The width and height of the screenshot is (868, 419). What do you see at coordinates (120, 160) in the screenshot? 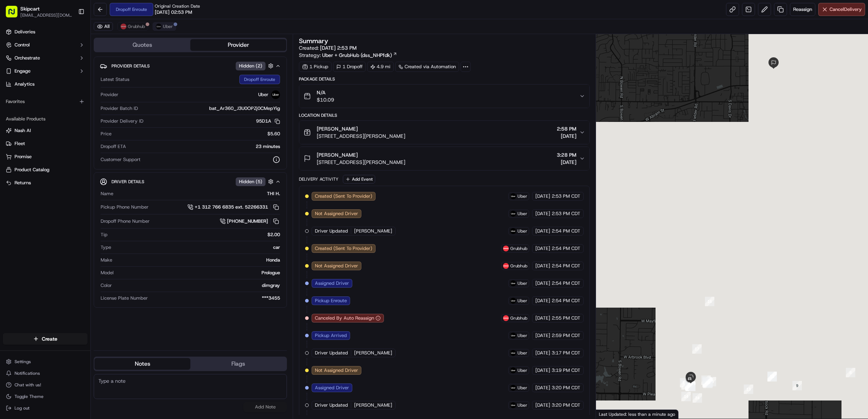
I see `span: Customer Support` at bounding box center [120, 160].